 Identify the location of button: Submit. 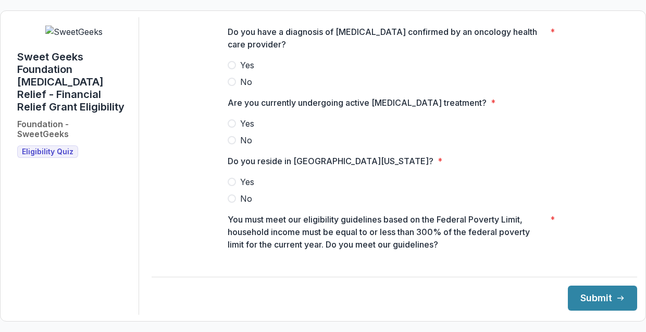
(602, 298).